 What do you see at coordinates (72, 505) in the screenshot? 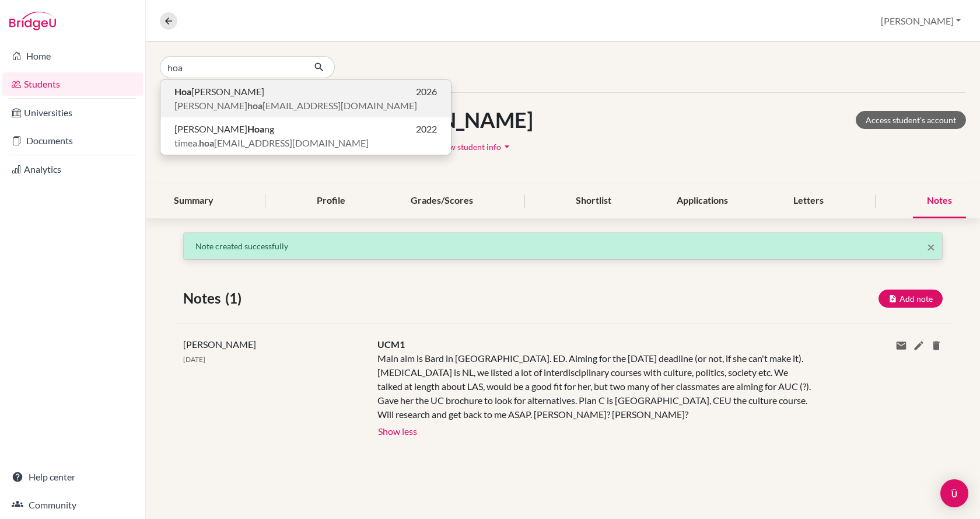
I see `a: Community` at bounding box center [72, 505].